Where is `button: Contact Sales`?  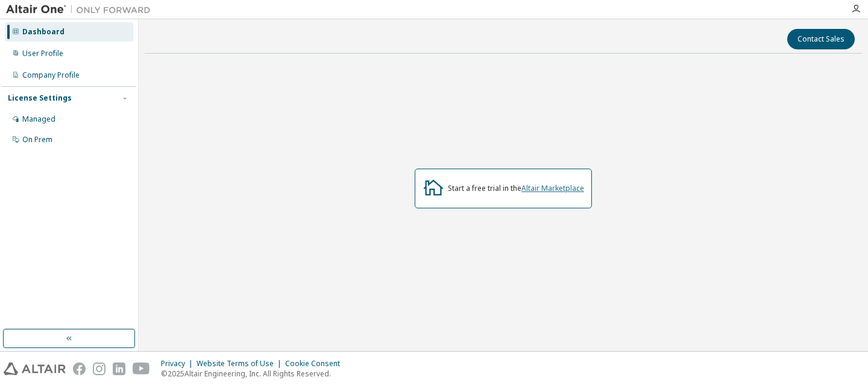 button: Contact Sales is located at coordinates (821, 39).